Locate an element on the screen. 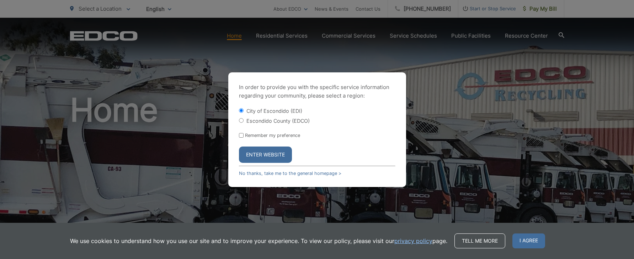  a: No thanks, take me to the general homepage > is located at coordinates (290, 173).